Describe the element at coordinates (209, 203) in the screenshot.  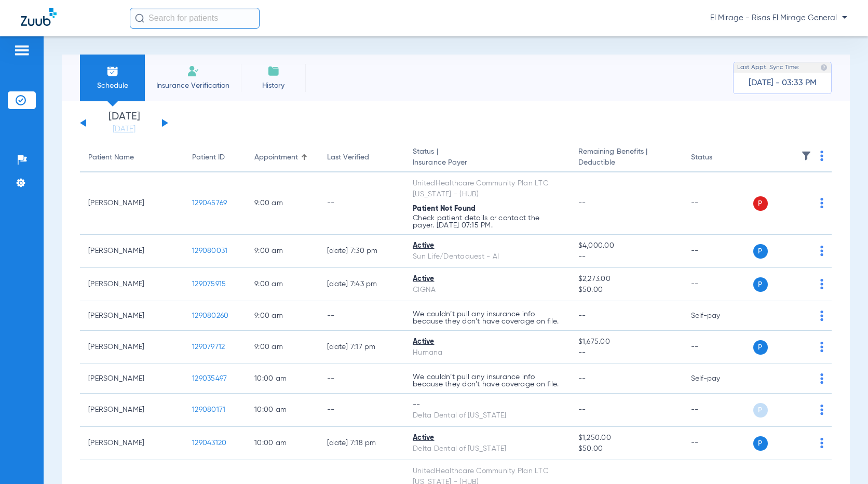
I see `span: 129045769` at that location.